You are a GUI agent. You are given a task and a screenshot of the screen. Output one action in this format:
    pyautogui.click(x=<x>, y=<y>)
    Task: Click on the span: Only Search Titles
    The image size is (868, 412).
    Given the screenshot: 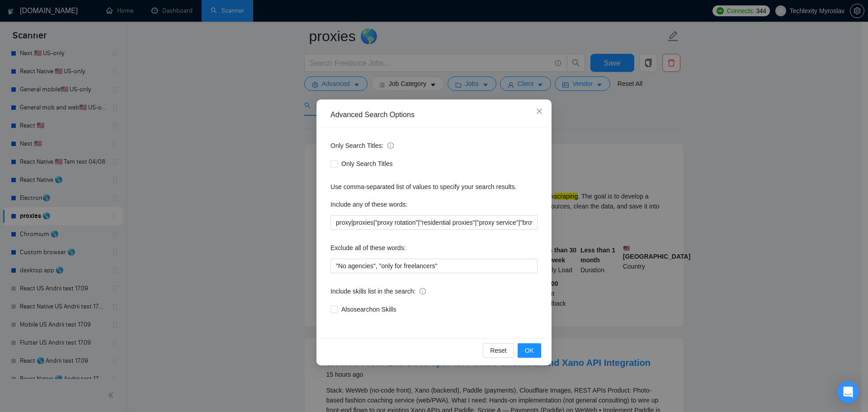 What is the action you would take?
    pyautogui.click(x=367, y=164)
    